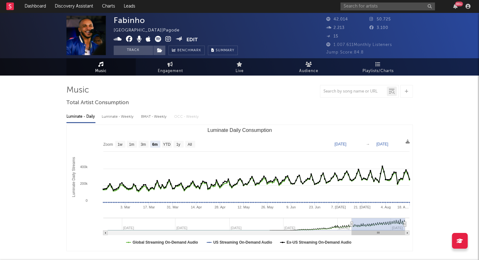 This screenshot has height=260, width=479. I want to click on span: Total Artist Consumption, so click(98, 103).